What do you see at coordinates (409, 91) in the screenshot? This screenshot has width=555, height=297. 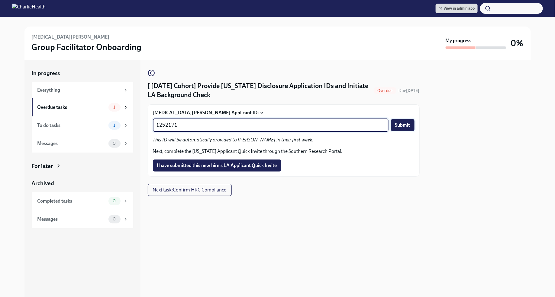 I see `span: Due` at bounding box center [409, 91].